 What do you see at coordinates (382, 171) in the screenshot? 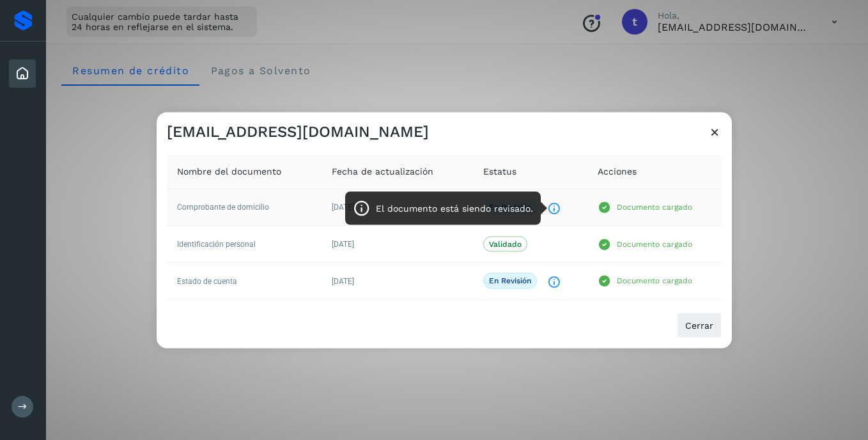
I see `span: Fecha de actualización` at bounding box center [382, 171].